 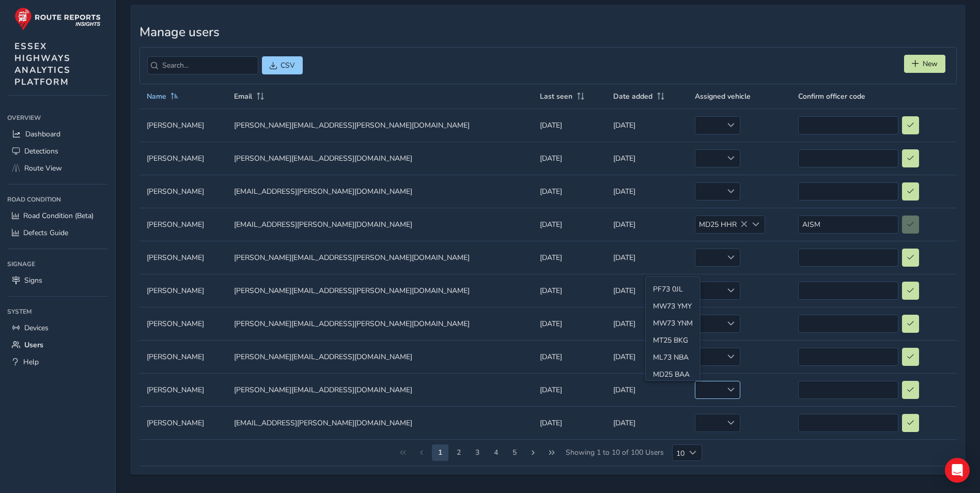 I want to click on span: Showing 1 to 10 of 100 Users, so click(x=614, y=453).